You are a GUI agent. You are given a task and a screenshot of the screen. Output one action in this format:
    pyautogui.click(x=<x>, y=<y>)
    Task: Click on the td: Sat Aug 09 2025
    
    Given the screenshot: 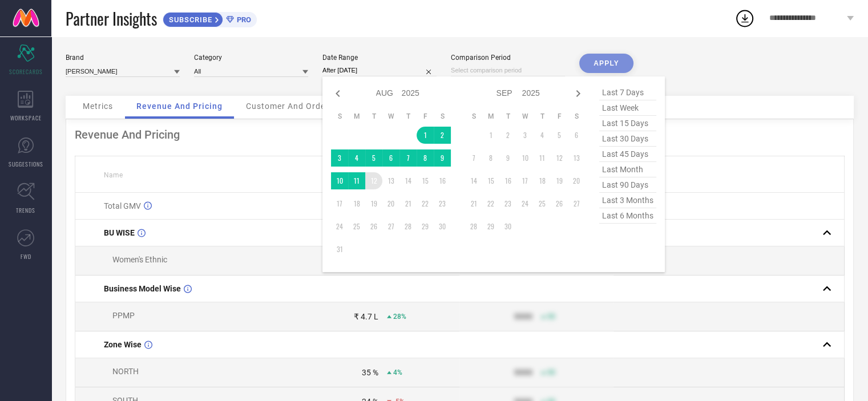 What is the action you would take?
    pyautogui.click(x=442, y=158)
    